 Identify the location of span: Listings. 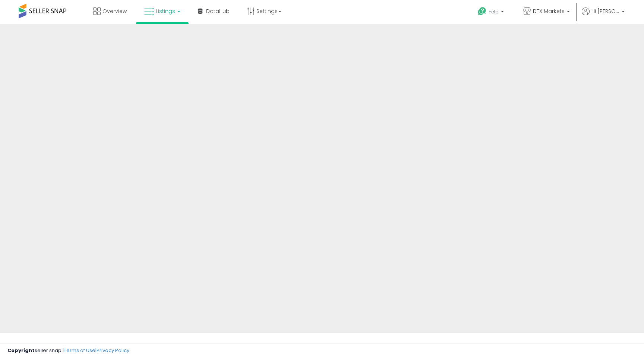
(165, 11).